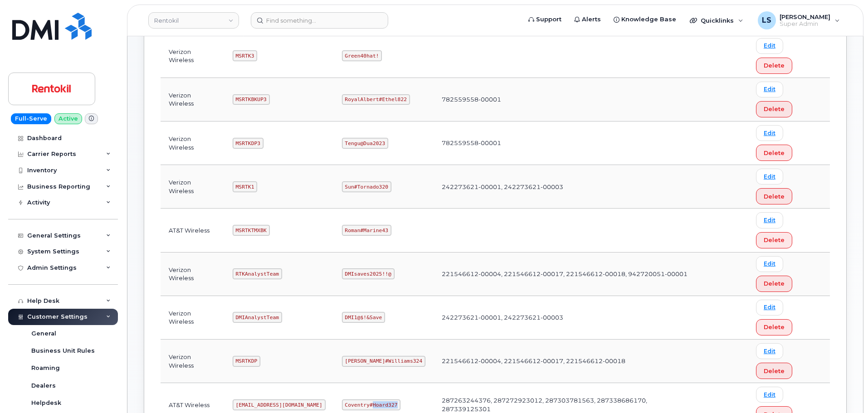 The height and width of the screenshot is (413, 868). What do you see at coordinates (245, 187) in the screenshot?
I see `code: MSRTK1` at bounding box center [245, 187].